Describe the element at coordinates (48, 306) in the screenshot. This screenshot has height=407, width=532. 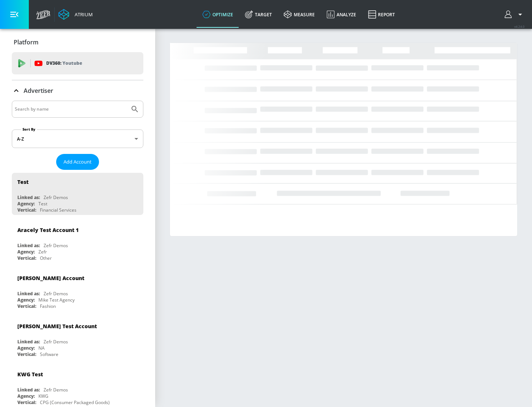
I see `div: Fashion` at that location.